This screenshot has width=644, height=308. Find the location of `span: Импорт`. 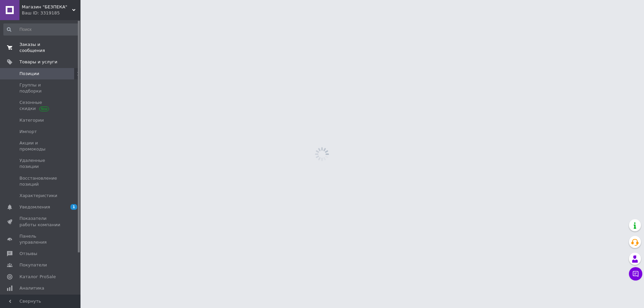

span: Импорт is located at coordinates (28, 132).